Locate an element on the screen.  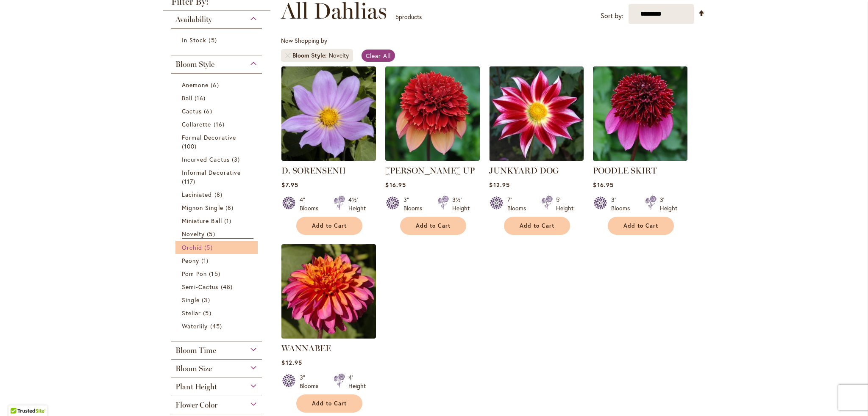
div: 7" Blooms is located at coordinates (519, 204).